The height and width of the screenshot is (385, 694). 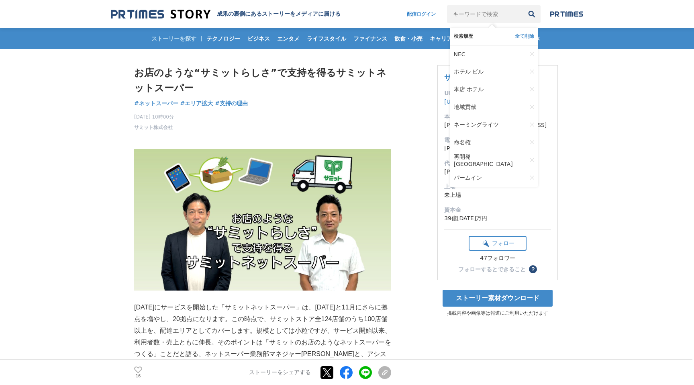 What do you see at coordinates (370, 39) in the screenshot?
I see `span: ファイナンス` at bounding box center [370, 39].